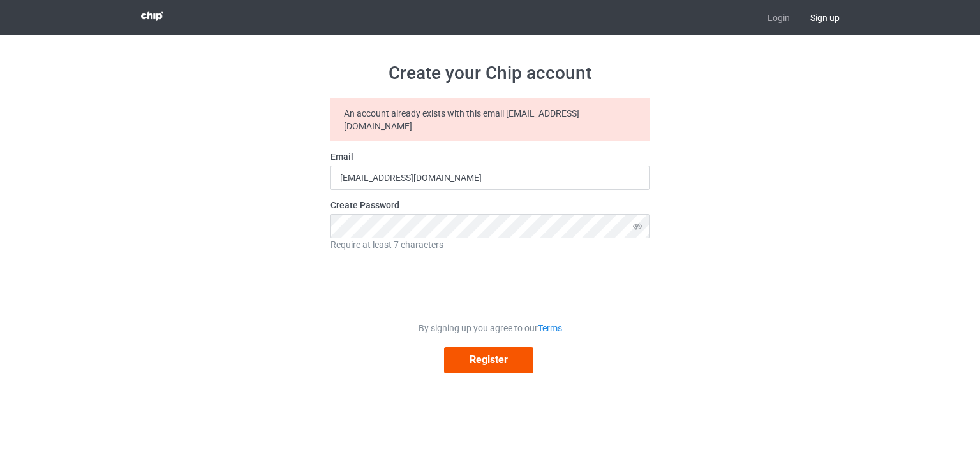 This screenshot has height=465, width=980. I want to click on div: By signing up you agree to our, so click(490, 328).